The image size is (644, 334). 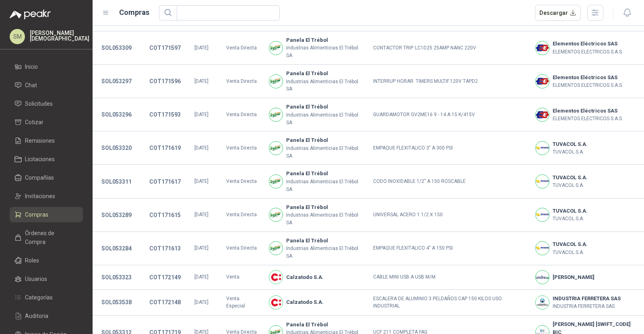 What do you see at coordinates (134, 13) in the screenshot?
I see `h1: Compras` at bounding box center [134, 13].